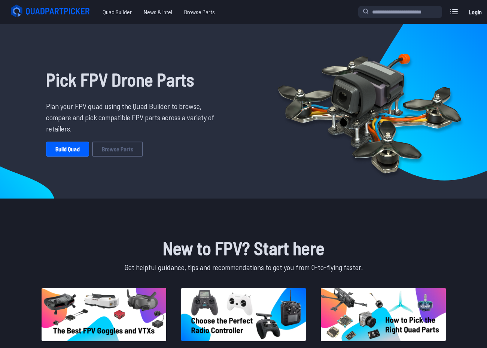 This screenshot has width=487, height=348. Describe the element at coordinates (475, 12) in the screenshot. I see `a: Login` at that location.